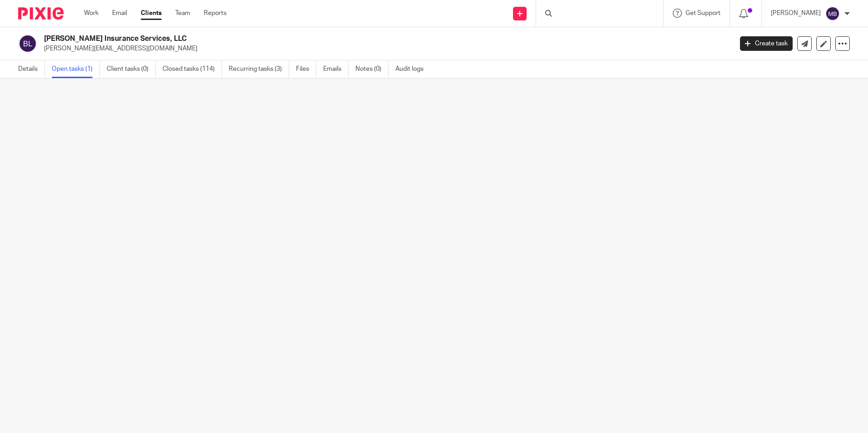  Describe the element at coordinates (805, 44) in the screenshot. I see `a: Send new email` at that location.